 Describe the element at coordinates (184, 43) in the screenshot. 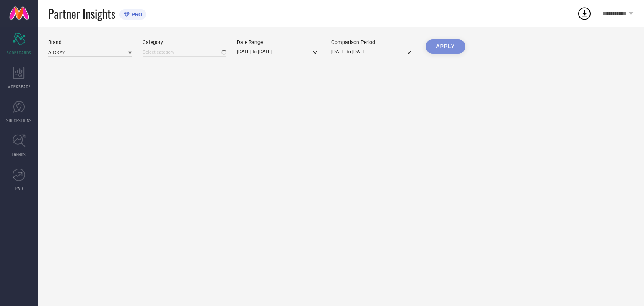

I see `div: Category` at that location.